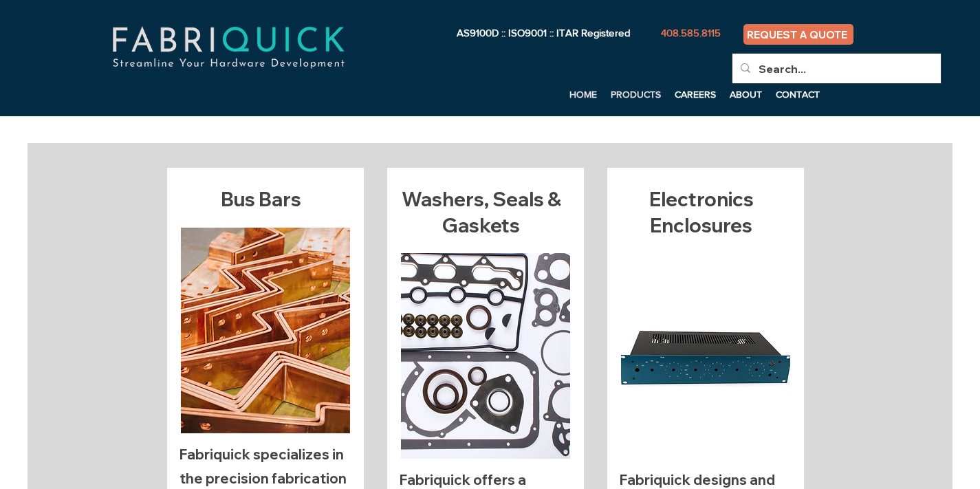  What do you see at coordinates (695, 94) in the screenshot?
I see `a: CAREERS` at bounding box center [695, 94].